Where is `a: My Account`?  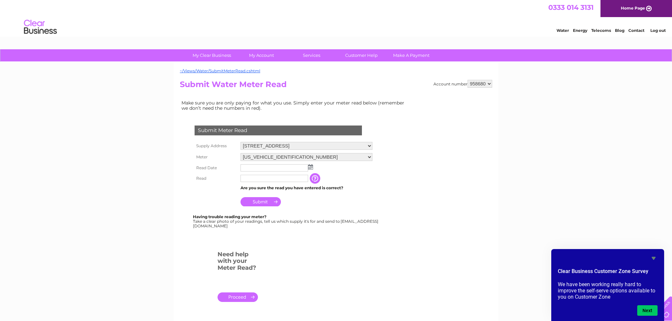
a: My Account is located at coordinates (262, 55).